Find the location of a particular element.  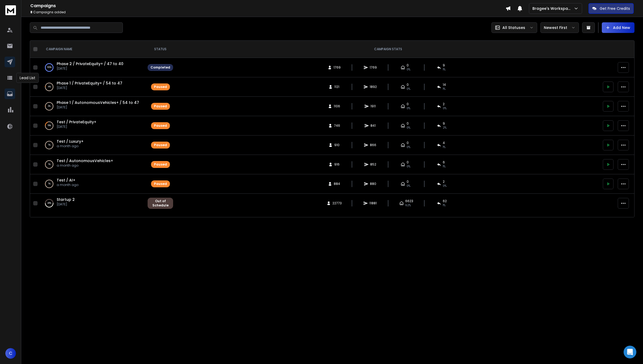

div: Completed is located at coordinates (160, 67).